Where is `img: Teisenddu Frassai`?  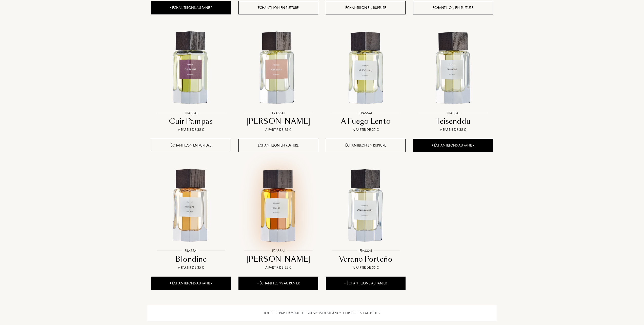
img: Teisenddu Frassai is located at coordinates (453, 68).